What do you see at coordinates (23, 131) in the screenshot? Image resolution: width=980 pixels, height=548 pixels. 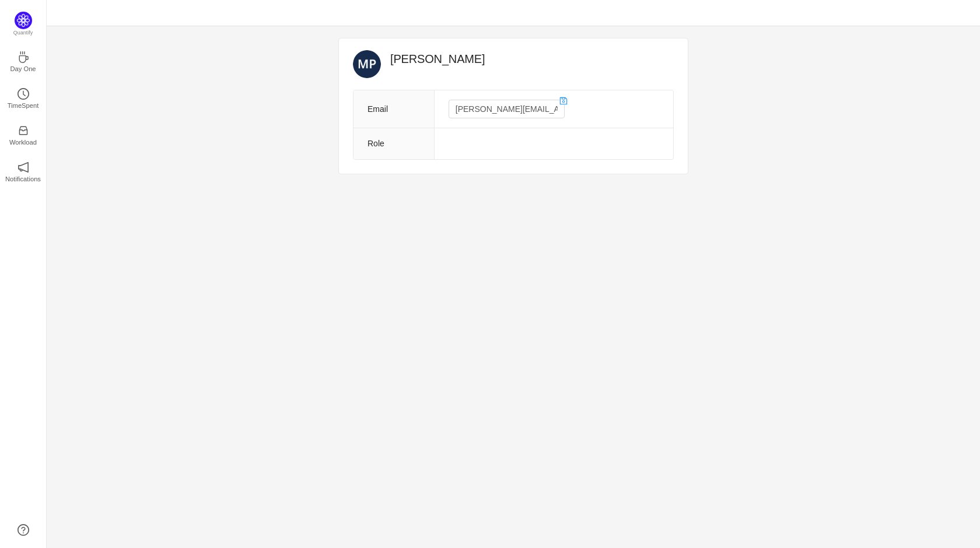 I see `i: icon: inbox` at bounding box center [23, 131].